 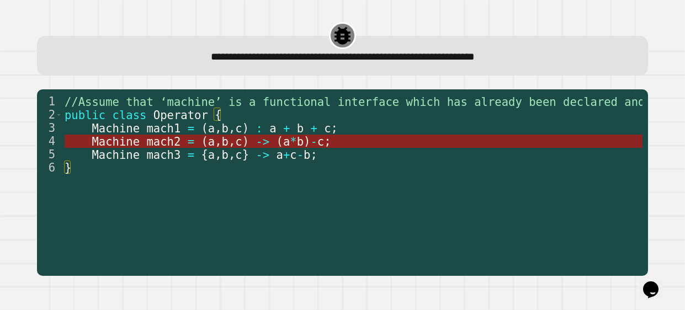 I want to click on span: mach1, so click(x=164, y=129).